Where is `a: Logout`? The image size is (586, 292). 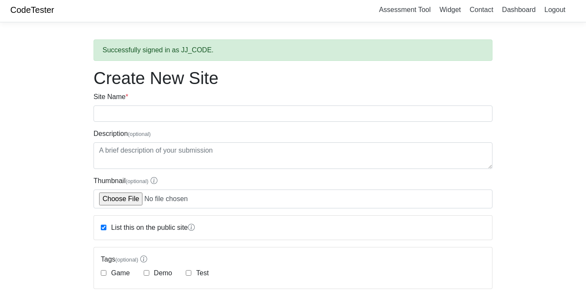
a: Logout is located at coordinates (555, 9).